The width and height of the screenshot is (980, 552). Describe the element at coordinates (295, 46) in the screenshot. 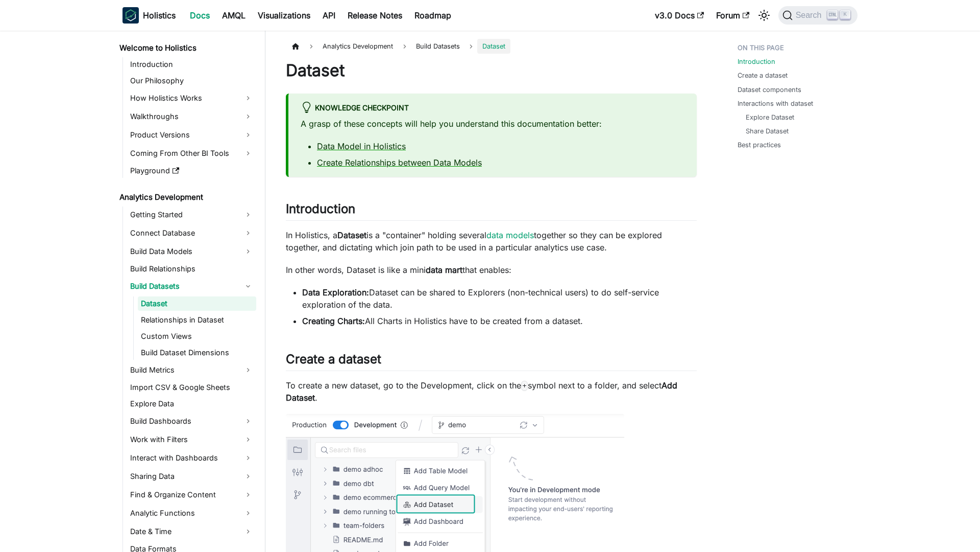

I see `a: Home page` at that location.